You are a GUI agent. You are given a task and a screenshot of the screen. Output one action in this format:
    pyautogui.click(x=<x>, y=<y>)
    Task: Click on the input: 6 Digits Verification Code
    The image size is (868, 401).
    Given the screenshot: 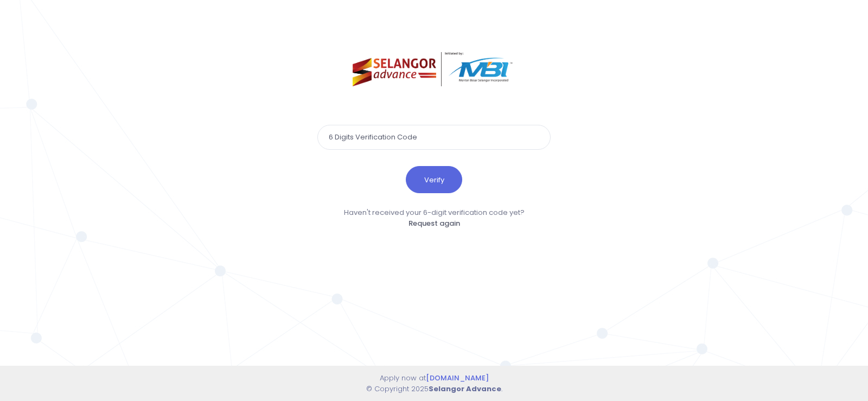 What is the action you would take?
    pyautogui.click(x=434, y=137)
    